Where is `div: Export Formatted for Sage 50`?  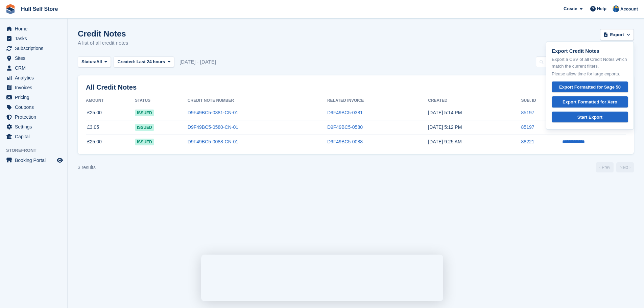
div: Export Formatted for Sage 50 is located at coordinates (590, 87).